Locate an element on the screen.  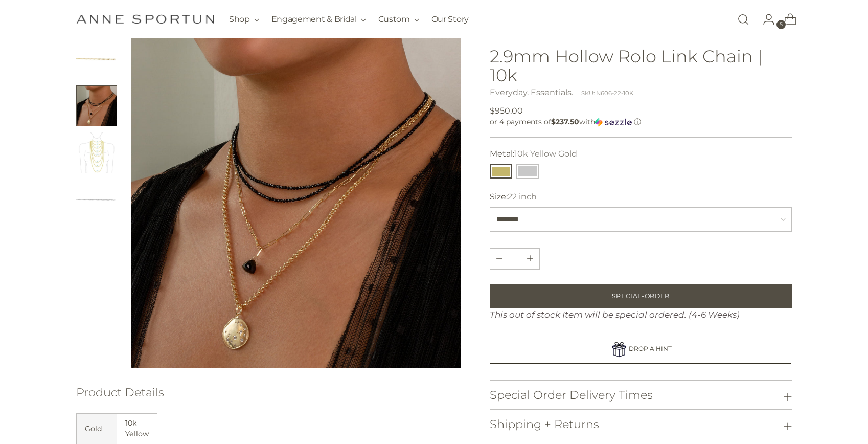
a: Everyday. Essentials. is located at coordinates (531, 92).